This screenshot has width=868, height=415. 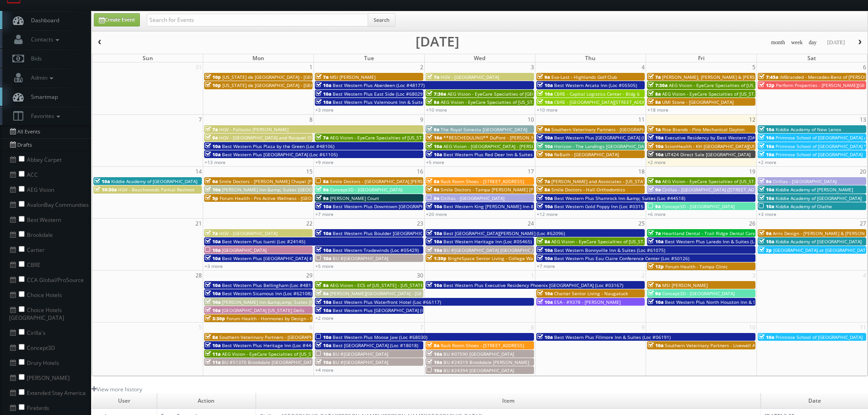 What do you see at coordinates (479, 58) in the screenshot?
I see `span: Wed` at bounding box center [479, 58].